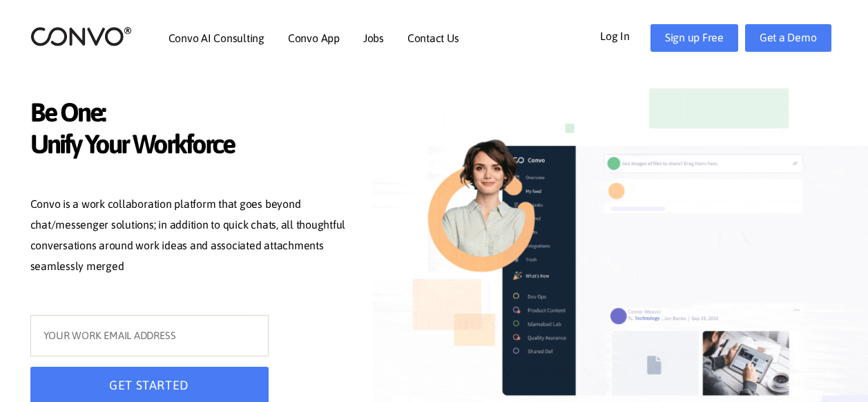  Describe the element at coordinates (192, 114) in the screenshot. I see `span: Be One:` at that location.